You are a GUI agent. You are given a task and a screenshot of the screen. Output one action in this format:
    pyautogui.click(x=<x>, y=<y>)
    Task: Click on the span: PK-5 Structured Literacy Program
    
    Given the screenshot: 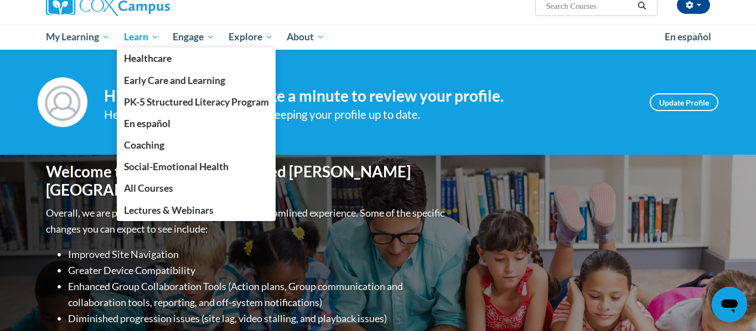 What is the action you would take?
    pyautogui.click(x=196, y=102)
    